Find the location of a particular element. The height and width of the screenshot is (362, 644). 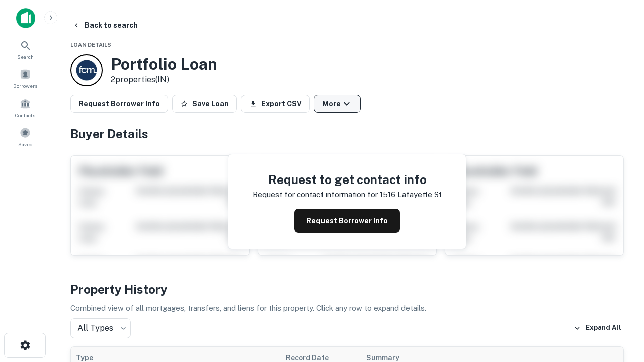

p: Combined view of all mortgages, transfers, and liens for this property. Click any row to expand d... is located at coordinates (347, 309).